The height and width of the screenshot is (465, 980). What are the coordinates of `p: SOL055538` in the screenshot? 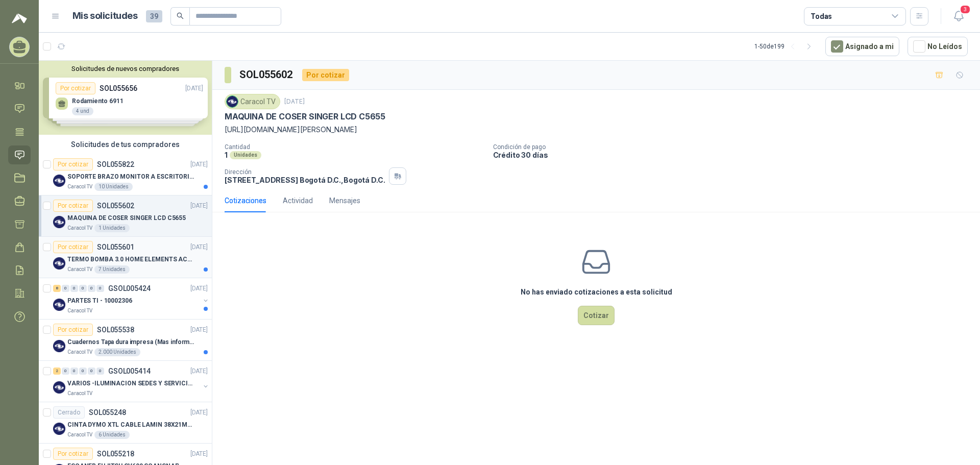 It's located at (116, 330).